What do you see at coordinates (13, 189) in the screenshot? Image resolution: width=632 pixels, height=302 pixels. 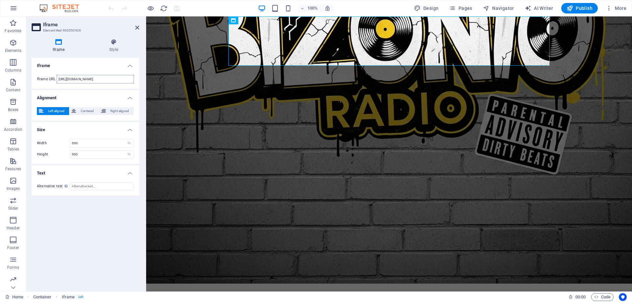 I see `p: Images` at bounding box center [13, 189].